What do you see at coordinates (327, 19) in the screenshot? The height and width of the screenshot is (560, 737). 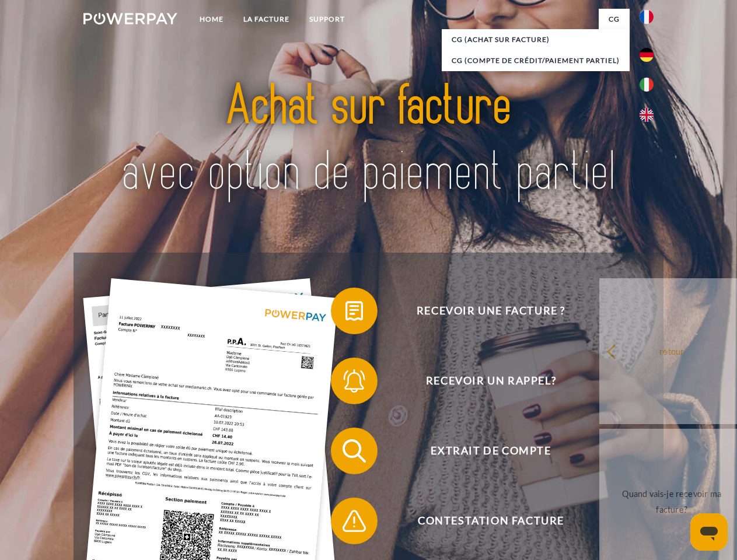 I see `a: Support` at bounding box center [327, 19].